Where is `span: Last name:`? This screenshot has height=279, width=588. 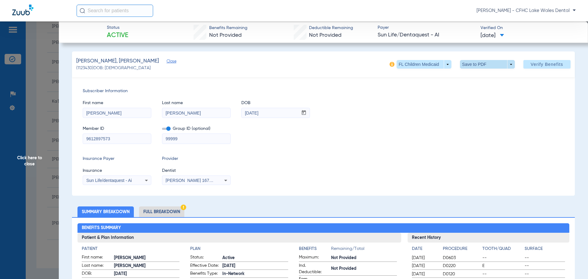
span: Last name: is located at coordinates (97, 266).